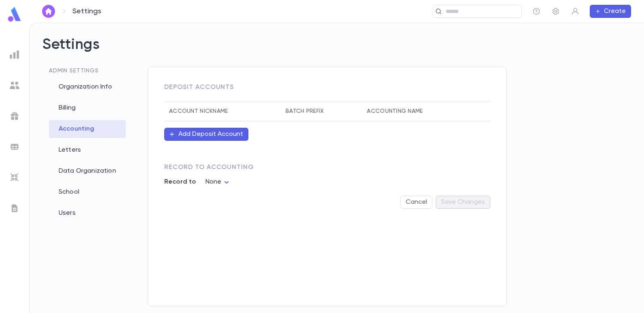 The width and height of the screenshot is (644, 313). Describe the element at coordinates (15, 116) in the screenshot. I see `img: campaigns_grey.99e729a5f7ee94e3726e6486bddda8f1.svg` at that location.